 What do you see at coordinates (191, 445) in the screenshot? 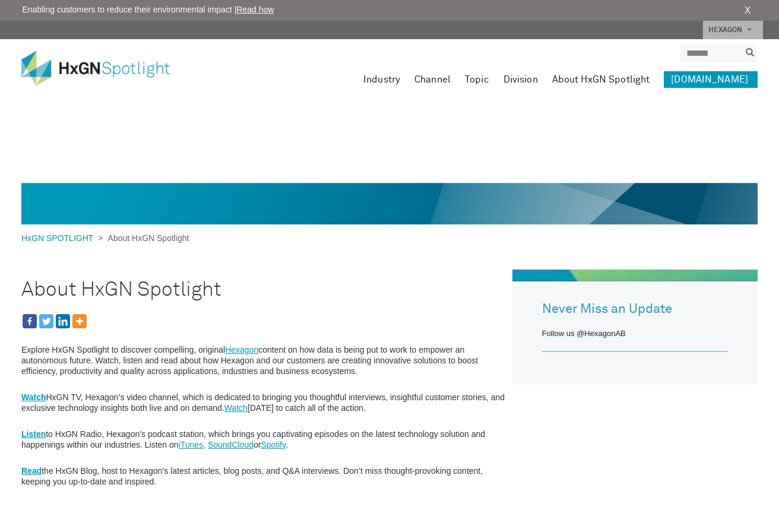
I see `a: iTunes,` at bounding box center [191, 445].